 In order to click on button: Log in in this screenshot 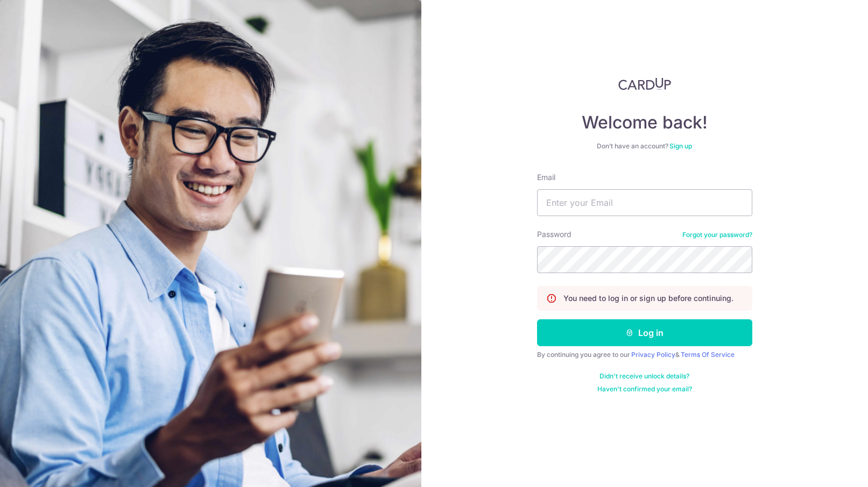, I will do `click(645, 333)`.